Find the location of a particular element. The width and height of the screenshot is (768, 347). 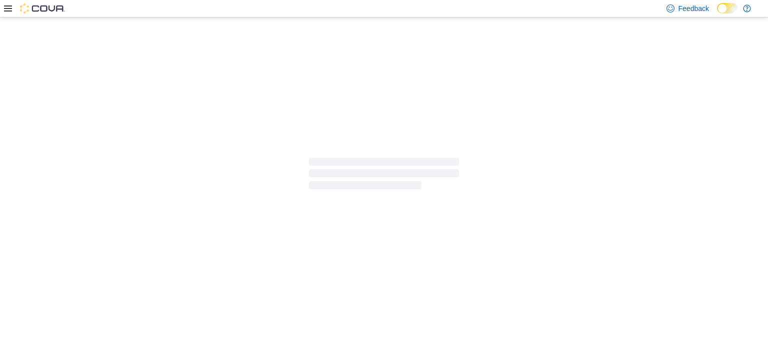

input: Dark Mode is located at coordinates (727, 8).